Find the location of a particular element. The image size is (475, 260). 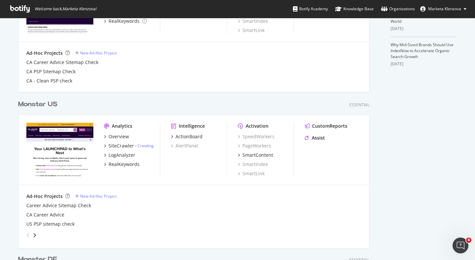

div: Analytics is located at coordinates (122, 126).